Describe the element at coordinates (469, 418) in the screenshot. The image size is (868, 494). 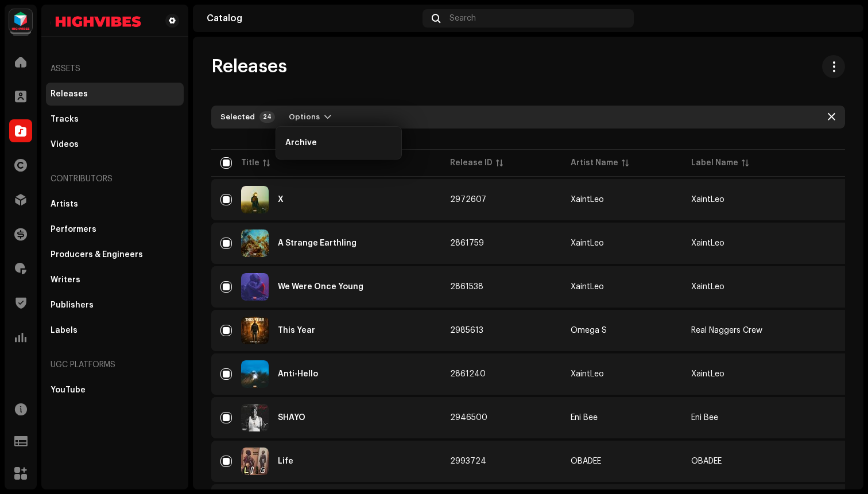
I see `span: 2946500` at that location.